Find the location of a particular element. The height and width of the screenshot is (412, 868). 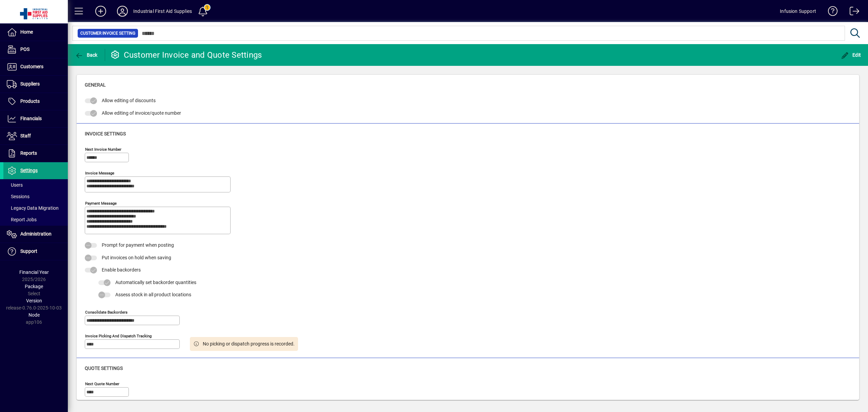

a: Knowledge Base is located at coordinates (830, 13).